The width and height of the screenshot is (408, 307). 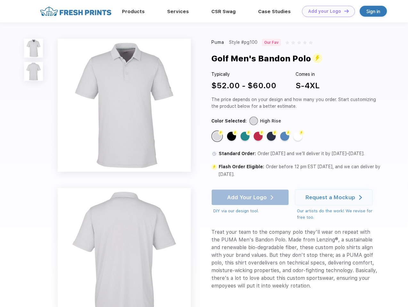 I want to click on div: Puma, so click(x=218, y=42).